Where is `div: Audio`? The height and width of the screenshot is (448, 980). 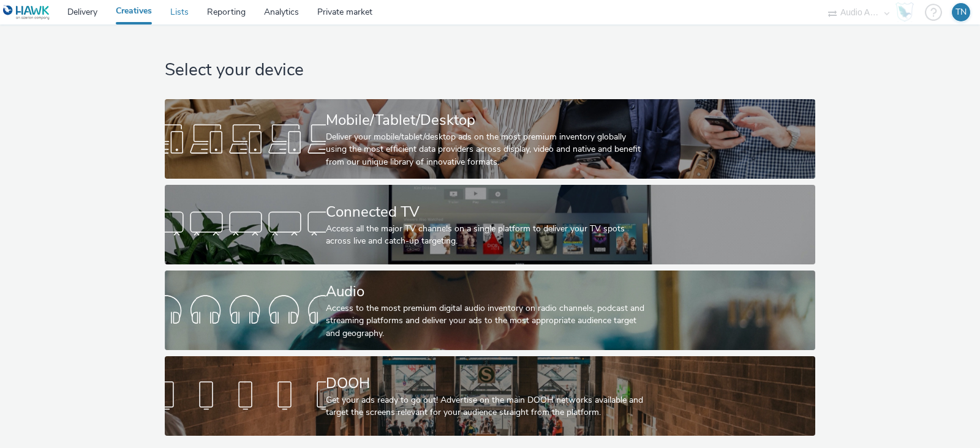
div: Audio is located at coordinates (487, 291).